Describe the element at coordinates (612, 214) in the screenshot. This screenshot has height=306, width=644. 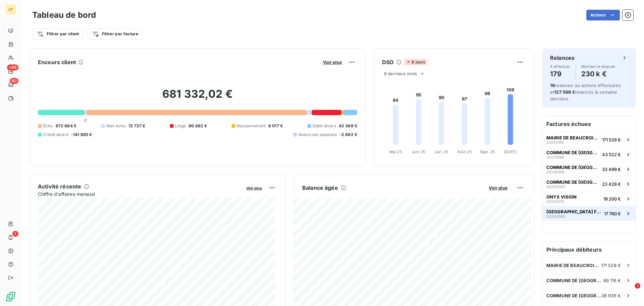
I see `span: 17 760 €` at that location.